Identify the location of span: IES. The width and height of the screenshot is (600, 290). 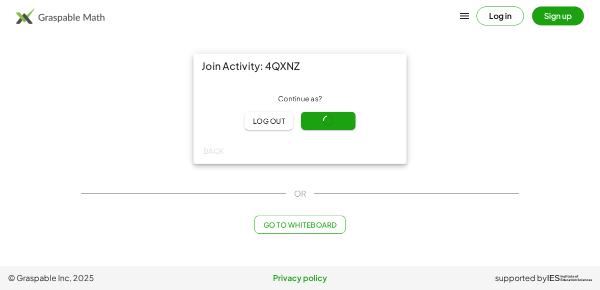
(553, 278).